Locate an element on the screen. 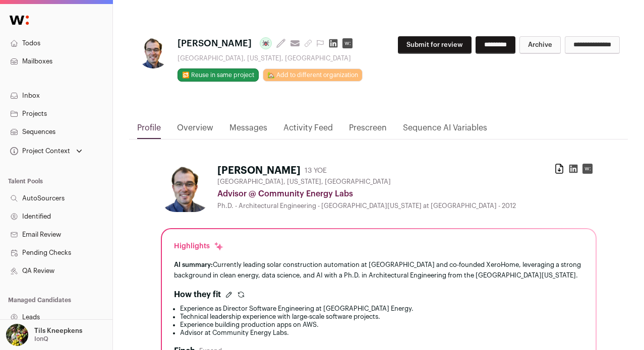 Image resolution: width=644 pixels, height=350 pixels. h2: How they fit is located at coordinates (197, 295).